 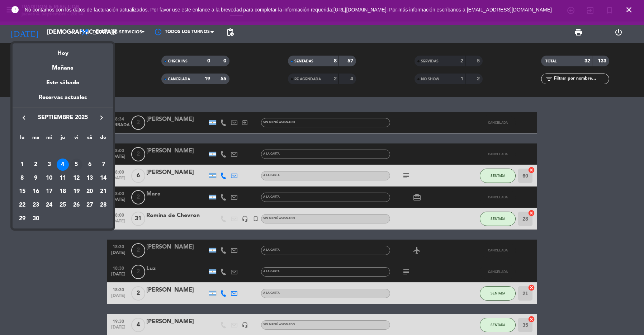 I want to click on div: 3, so click(x=49, y=165).